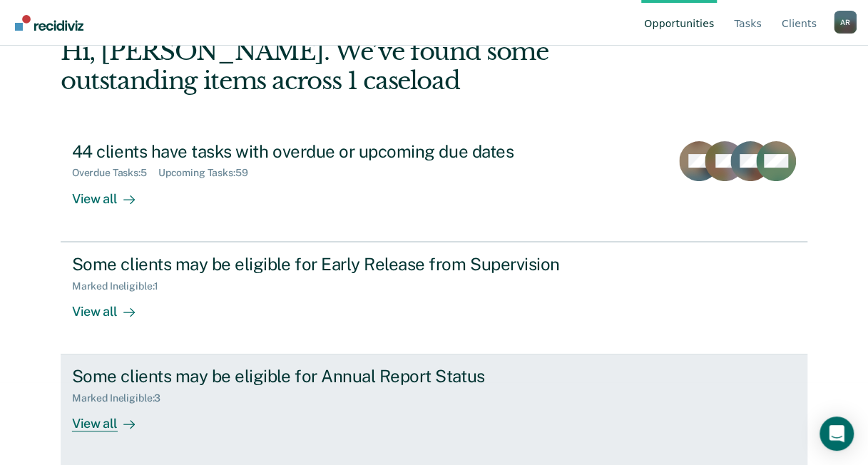  What do you see at coordinates (120, 286) in the screenshot?
I see `div: Marked Ineligible : 1` at bounding box center [120, 286].